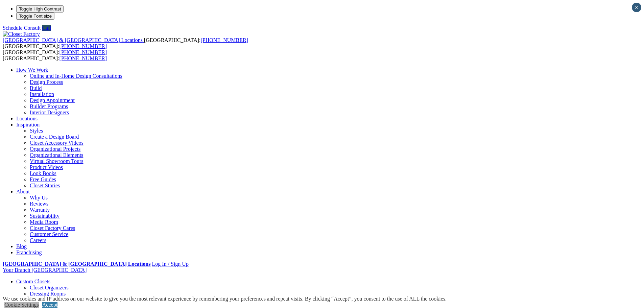 The height and width of the screenshot is (308, 644). Describe the element at coordinates (57, 161) in the screenshot. I see `a: Virtual Showroom Tours` at that location.